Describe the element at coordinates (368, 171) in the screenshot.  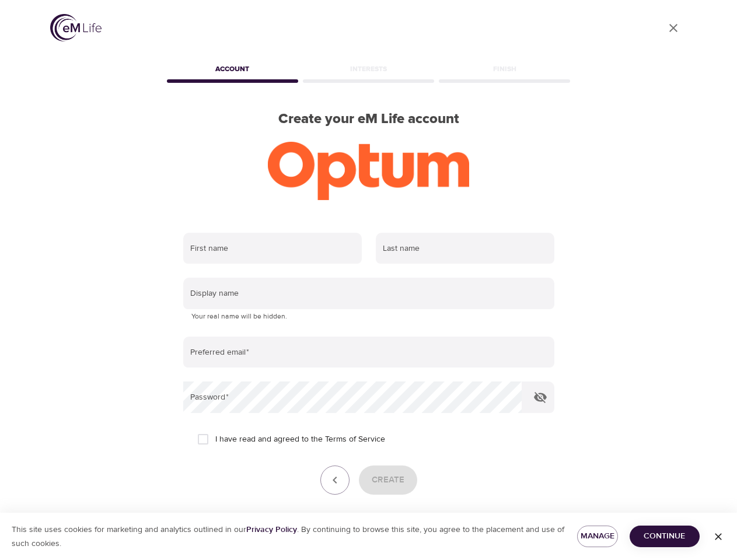
I see `img: Optum-logo-ora-RGB.png` at that location.